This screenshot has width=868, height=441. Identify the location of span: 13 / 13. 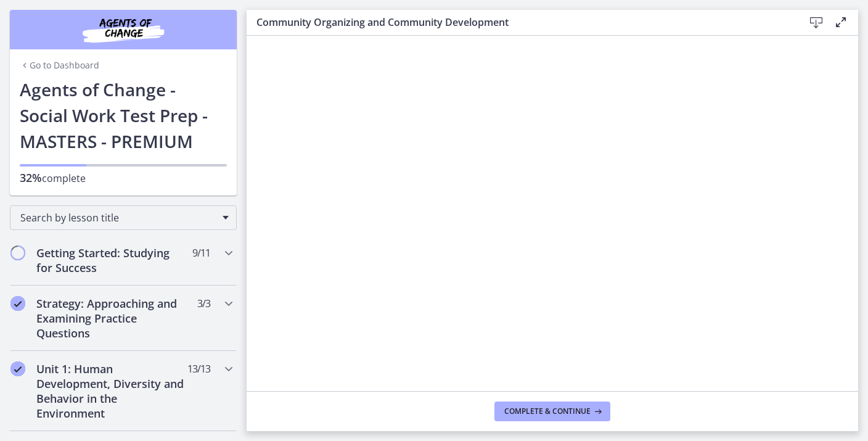
(198, 369).